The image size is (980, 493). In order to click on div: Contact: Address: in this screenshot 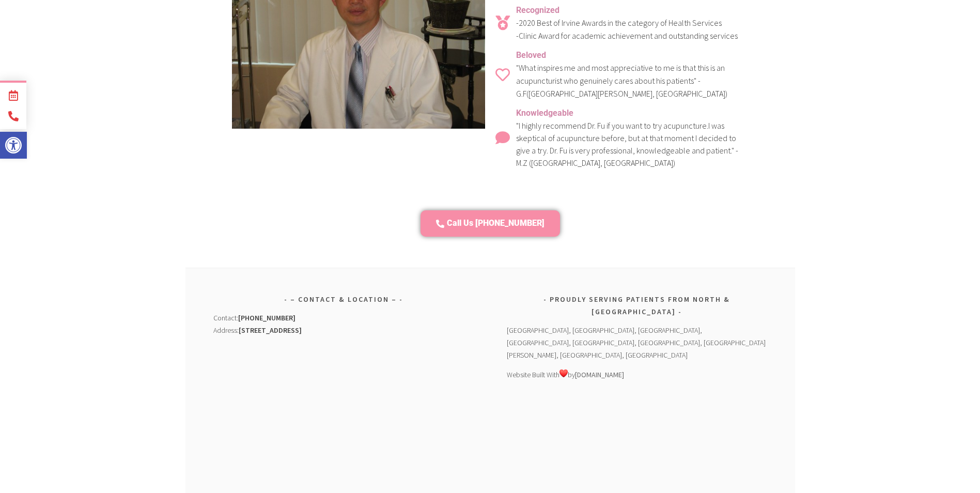, I will do `click(343, 324)`.